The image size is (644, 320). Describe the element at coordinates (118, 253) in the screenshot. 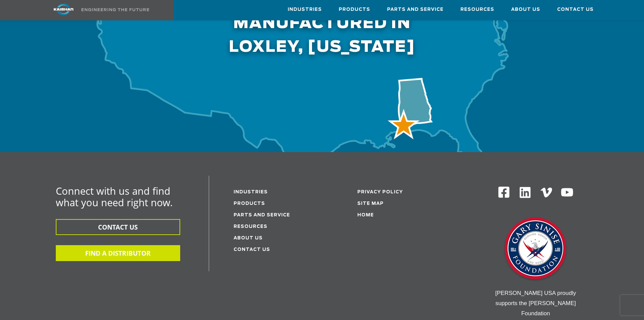

I see `button: FIND A DISTRIBUTOR` at that location.